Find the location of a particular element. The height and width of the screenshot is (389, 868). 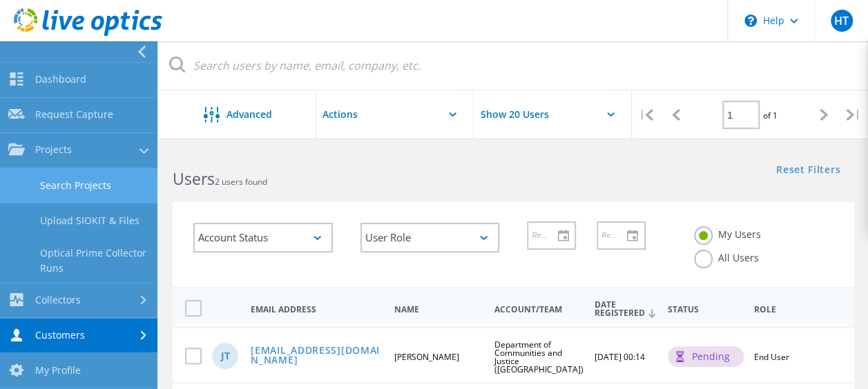

span: Date Registered is located at coordinates (625, 310).